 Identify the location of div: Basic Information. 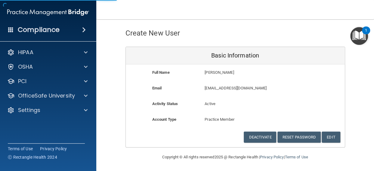
(235, 56).